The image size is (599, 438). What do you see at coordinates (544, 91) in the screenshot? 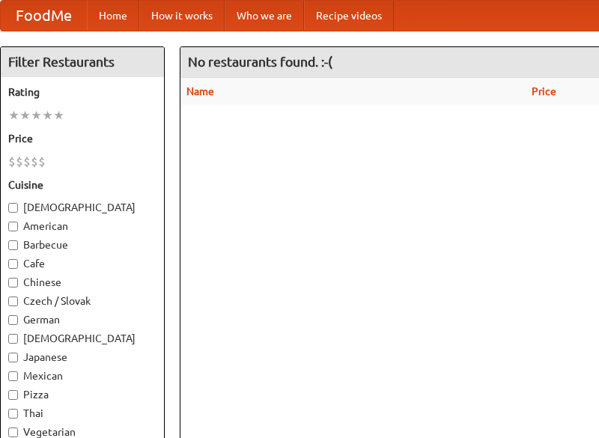
I see `a: Price` at bounding box center [544, 91].